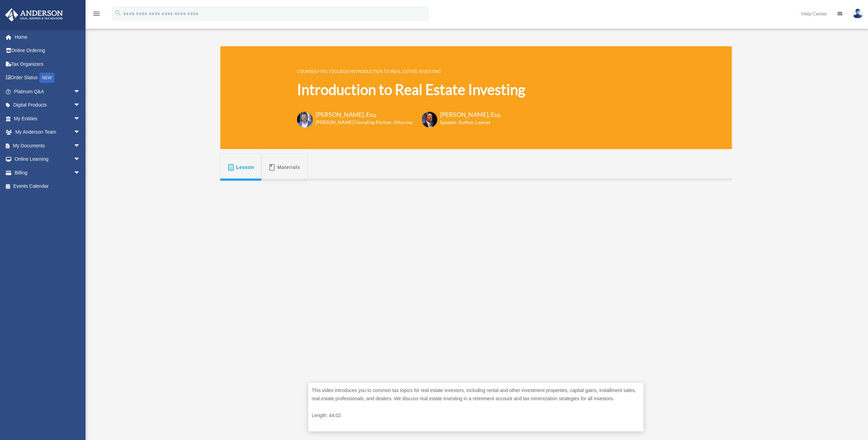 Image resolution: width=868 pixels, height=440 pixels. Describe the element at coordinates (289, 167) in the screenshot. I see `span: Materials` at that location.